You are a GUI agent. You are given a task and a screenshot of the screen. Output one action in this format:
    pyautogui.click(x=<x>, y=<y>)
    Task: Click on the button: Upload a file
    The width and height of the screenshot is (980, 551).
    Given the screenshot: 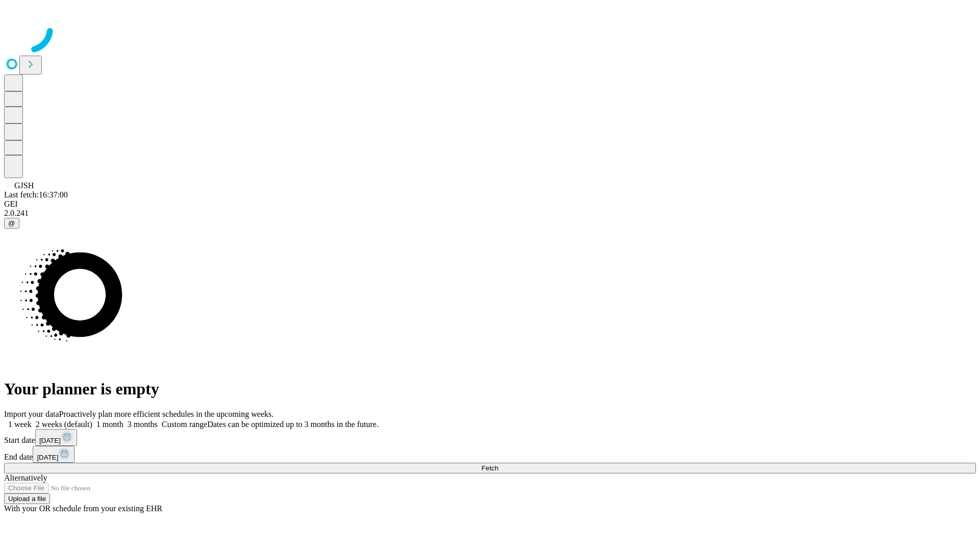 What is the action you would take?
    pyautogui.click(x=27, y=499)
    